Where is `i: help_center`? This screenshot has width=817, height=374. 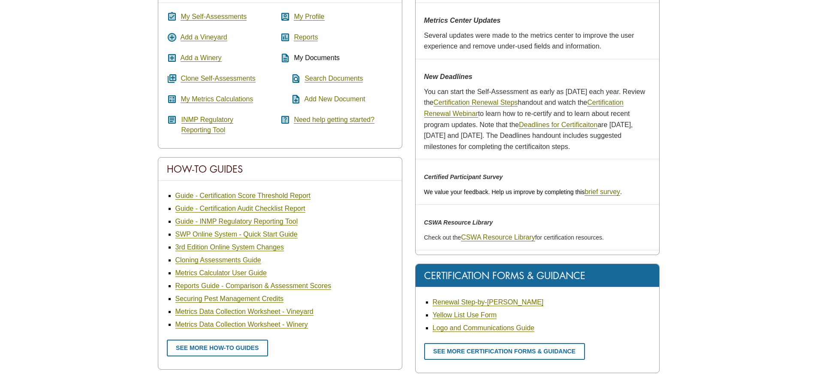 i: help_center is located at coordinates (285, 120).